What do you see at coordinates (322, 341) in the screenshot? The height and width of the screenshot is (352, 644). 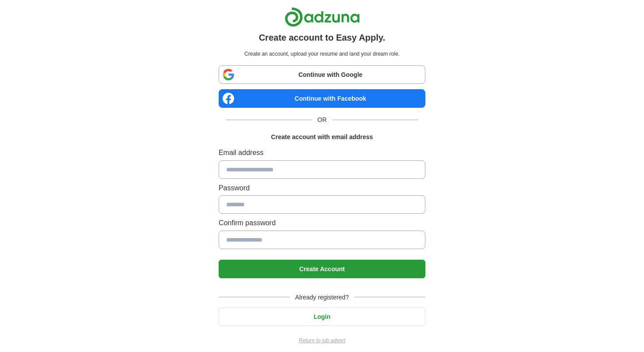 I see `p: Return to job advert` at bounding box center [322, 341].